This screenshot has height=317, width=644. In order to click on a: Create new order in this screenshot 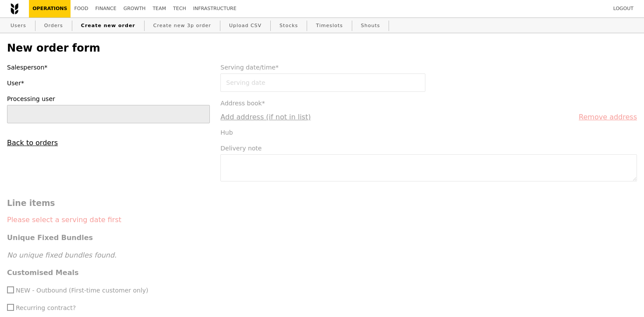, I will do `click(108, 26)`.